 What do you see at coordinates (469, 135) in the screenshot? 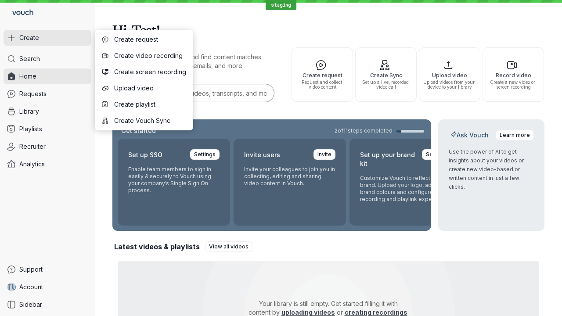
I see `h2: Ask Vouch` at bounding box center [469, 135].